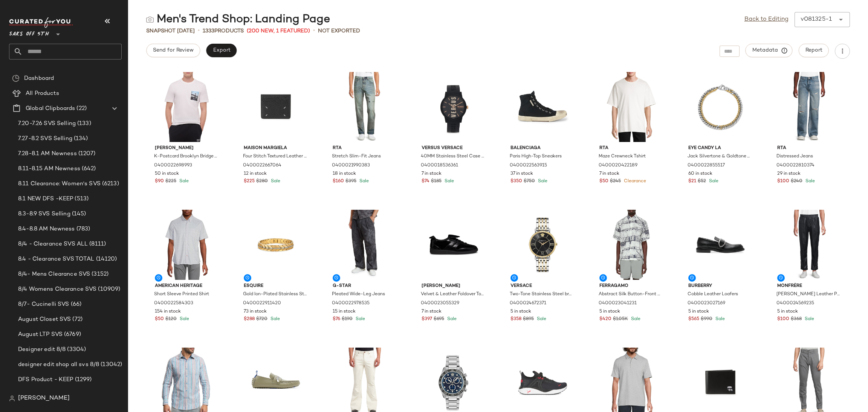 The height and width of the screenshot is (412, 868). I want to click on span: $52, so click(702, 181).